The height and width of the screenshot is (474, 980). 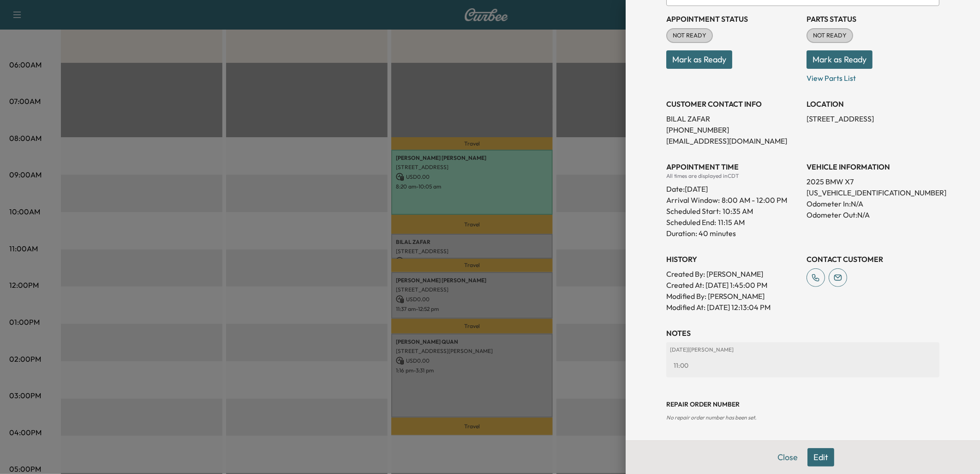 I want to click on button: Close, so click(x=788, y=458).